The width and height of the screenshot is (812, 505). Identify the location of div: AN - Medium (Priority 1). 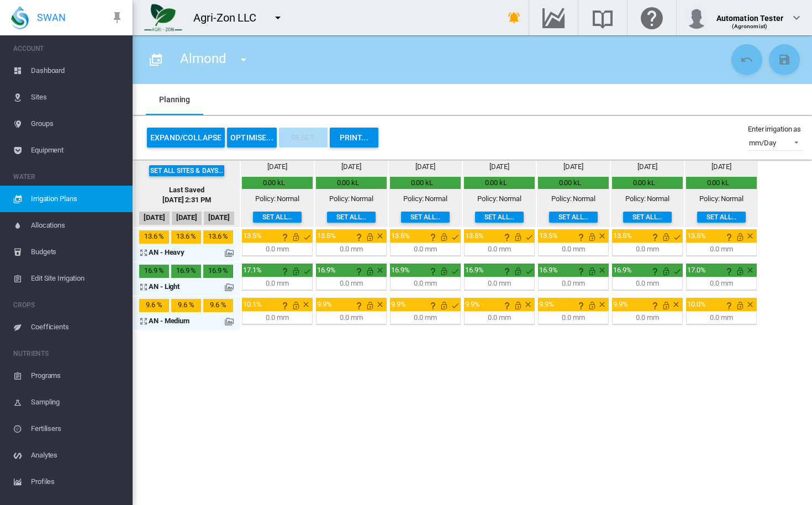
(187, 321).